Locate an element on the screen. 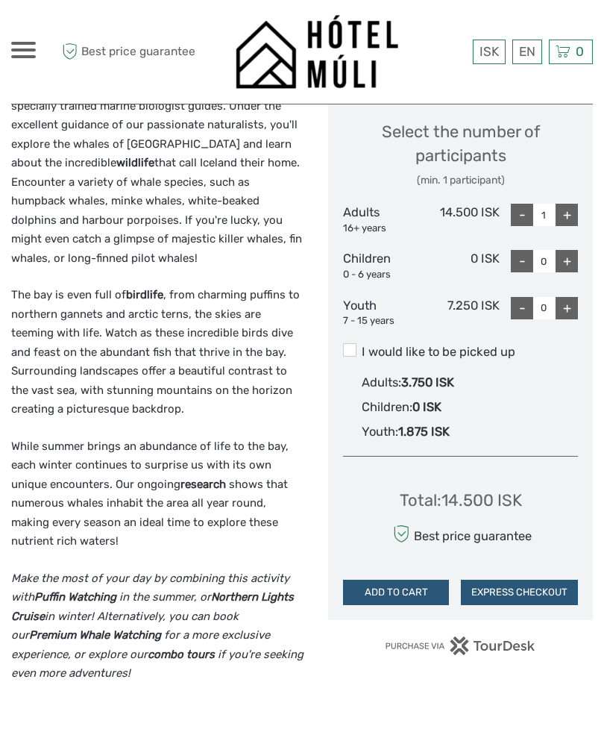  div: Children is located at coordinates (382, 265).